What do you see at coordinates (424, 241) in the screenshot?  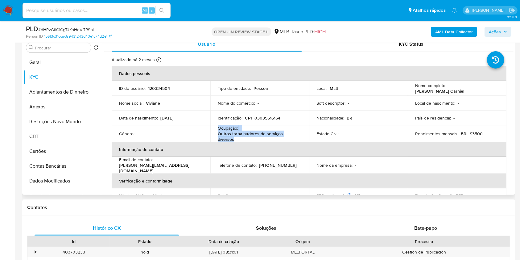 I see `div: Processo` at bounding box center [424, 241].